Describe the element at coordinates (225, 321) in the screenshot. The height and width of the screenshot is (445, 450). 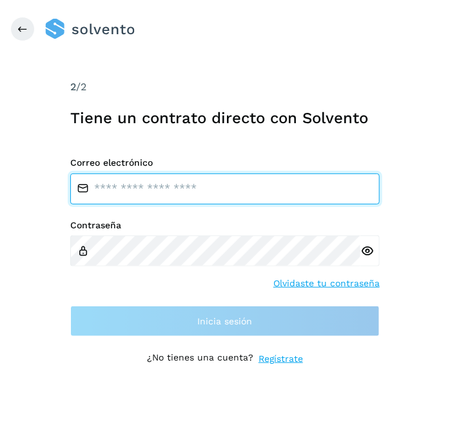
I see `span: Inicia sesión` at that location.